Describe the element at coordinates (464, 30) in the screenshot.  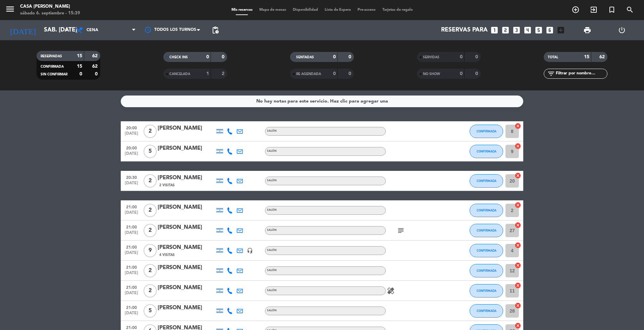
I see `span: Reservas para` at that location.